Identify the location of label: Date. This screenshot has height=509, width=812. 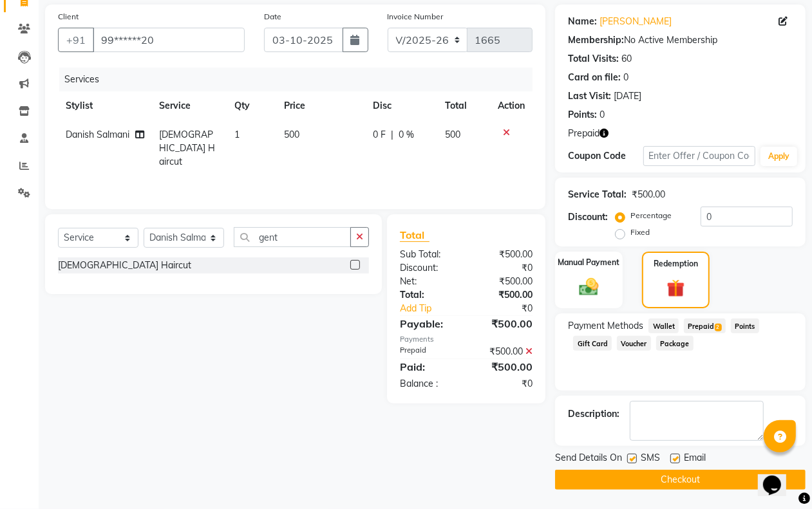
(272, 17).